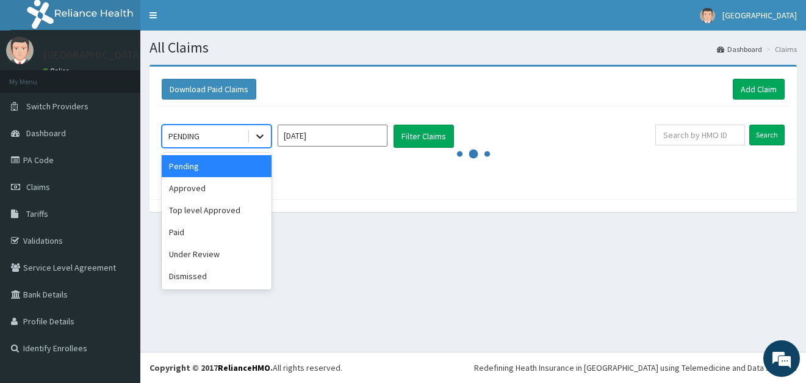 This screenshot has width=806, height=383. What do you see at coordinates (215, 21) in the screenshot?
I see `div: Minimize live chat window` at bounding box center [215, 21].